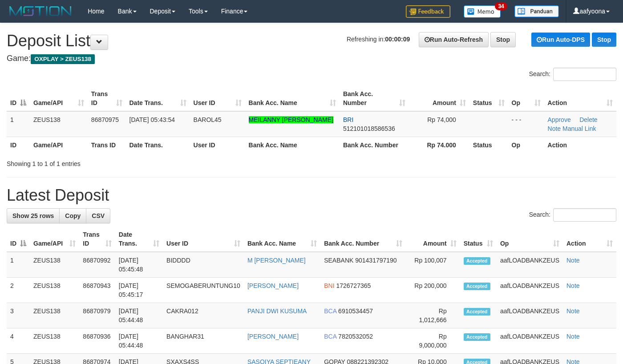  Describe the element at coordinates (97, 316) in the screenshot. I see `td: 86870979` at that location.